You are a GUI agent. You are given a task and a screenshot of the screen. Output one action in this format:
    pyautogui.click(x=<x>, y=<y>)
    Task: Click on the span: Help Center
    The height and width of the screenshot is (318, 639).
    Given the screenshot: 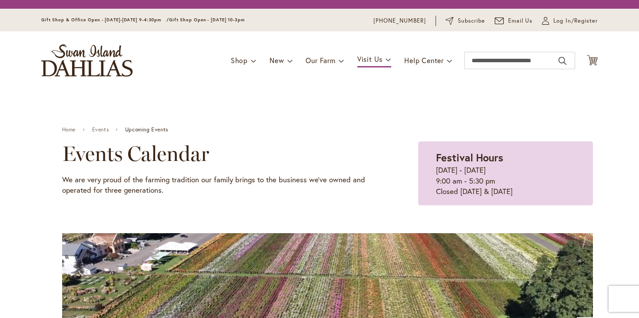 What is the action you would take?
    pyautogui.click(x=424, y=60)
    